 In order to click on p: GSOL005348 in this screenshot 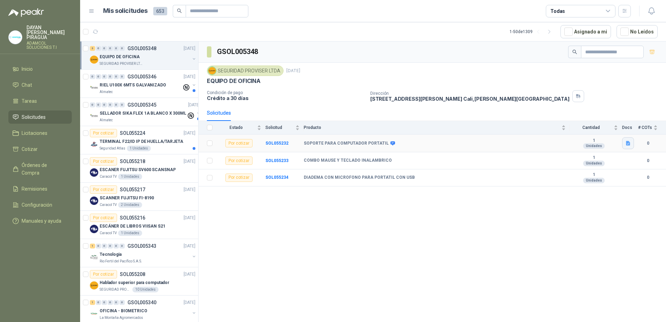, I will do `click(142, 48)`.